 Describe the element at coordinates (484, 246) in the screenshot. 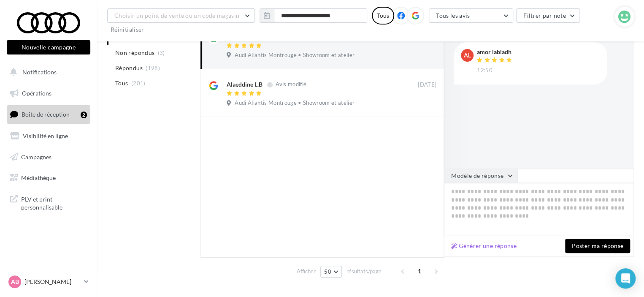

I see `button: Générer une réponse` at that location.